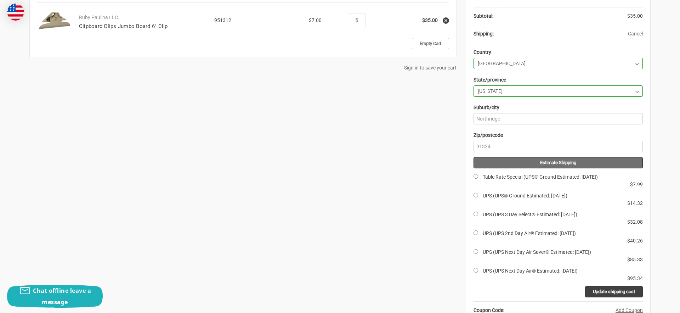 The width and height of the screenshot is (680, 313). I want to click on label: Country, so click(482, 52).